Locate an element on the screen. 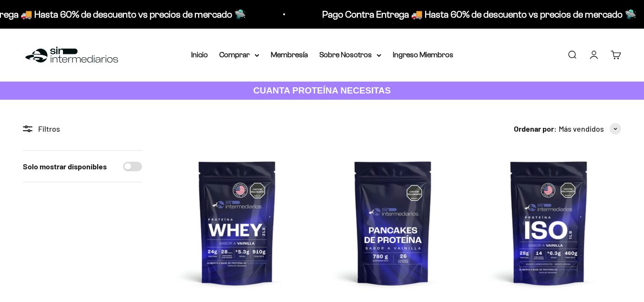  a: Inicio is located at coordinates (199, 54).